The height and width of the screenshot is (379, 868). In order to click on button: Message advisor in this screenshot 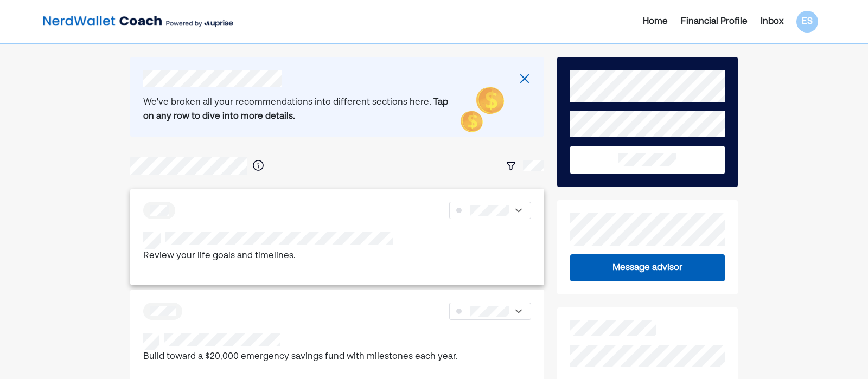, I will do `click(648, 268)`.